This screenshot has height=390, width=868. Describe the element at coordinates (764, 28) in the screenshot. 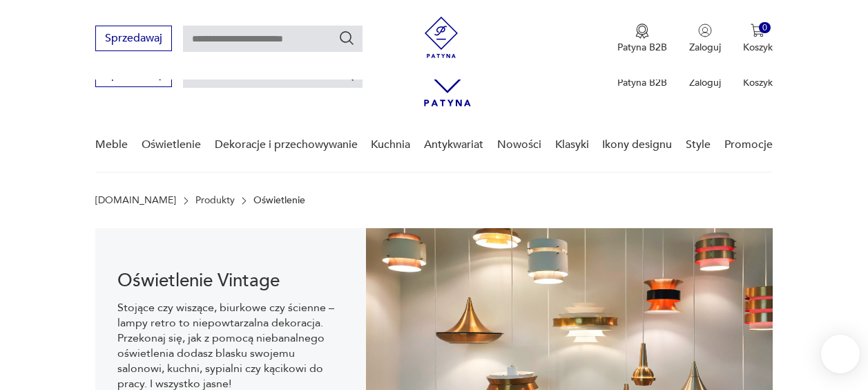

I see `div: 0` at that location.